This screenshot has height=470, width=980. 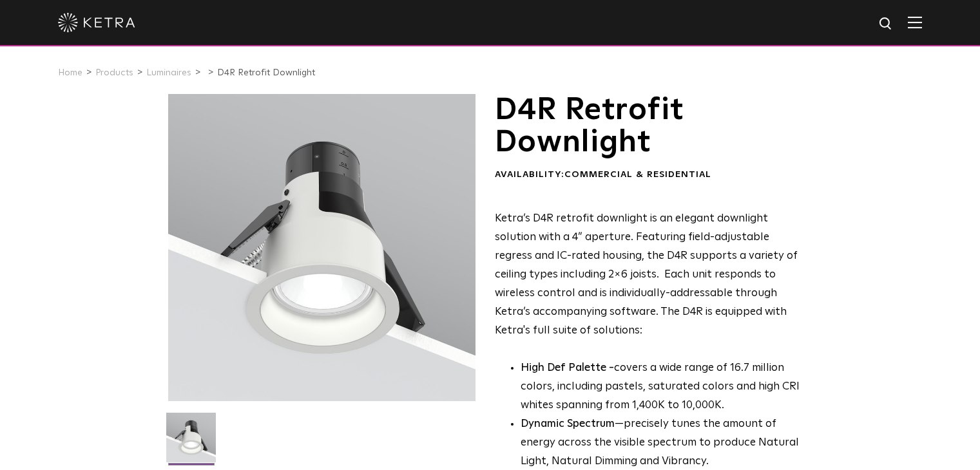 What do you see at coordinates (568, 424) in the screenshot?
I see `strong: Dynamic Spectrum` at bounding box center [568, 424].